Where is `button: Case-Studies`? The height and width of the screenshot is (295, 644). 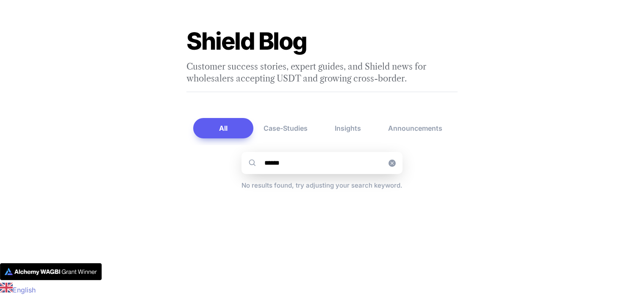 button: Case-Studies is located at coordinates (285, 128).